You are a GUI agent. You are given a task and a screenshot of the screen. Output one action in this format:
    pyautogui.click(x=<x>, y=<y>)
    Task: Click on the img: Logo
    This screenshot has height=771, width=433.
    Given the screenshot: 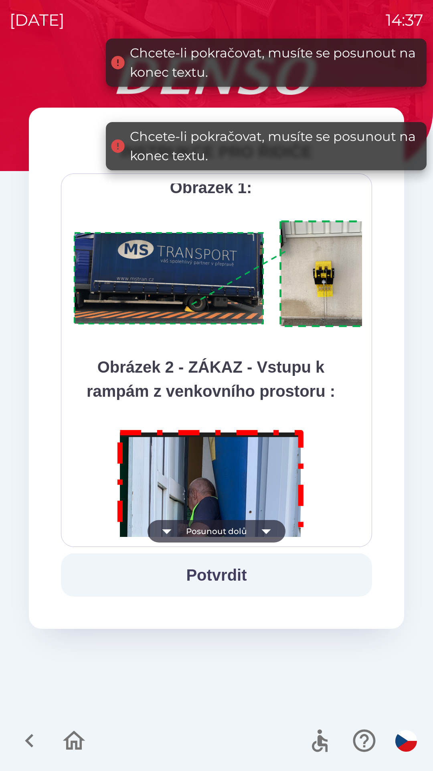 What is the action you would take?
    pyautogui.click(x=217, y=75)
    